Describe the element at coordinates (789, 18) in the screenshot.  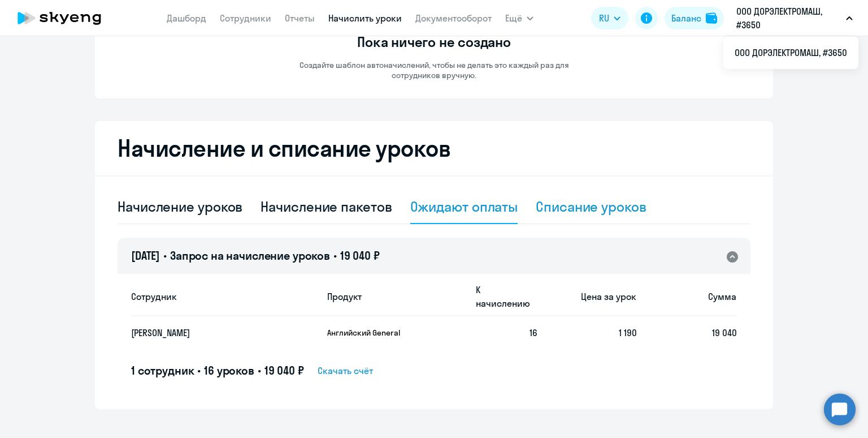
I see `p: ООО ДОРЭЛЕКТРОМАШ, #3650` at that location.